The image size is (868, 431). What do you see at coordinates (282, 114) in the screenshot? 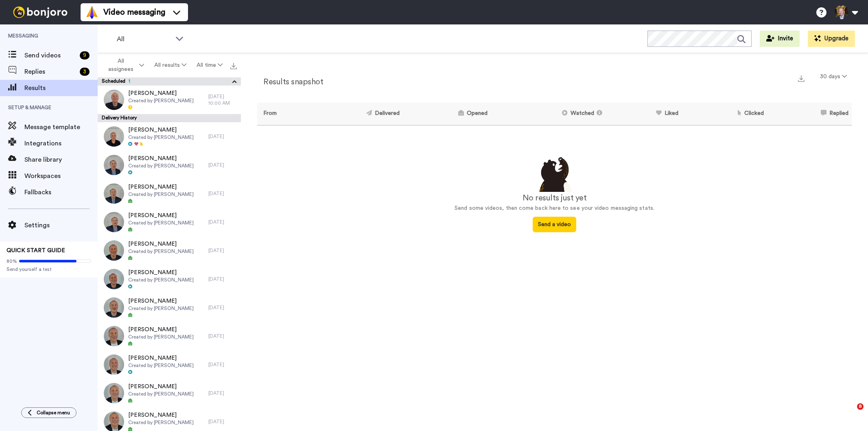
I see `th: From` at bounding box center [282, 114].